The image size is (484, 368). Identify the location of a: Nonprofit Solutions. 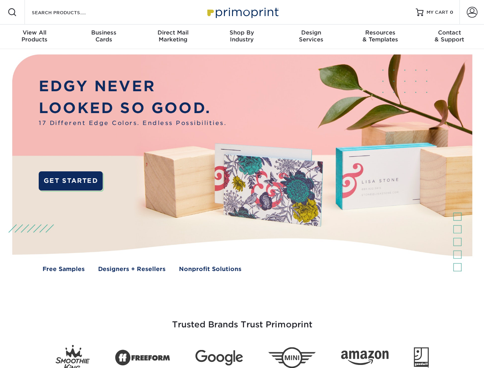
(210, 269).